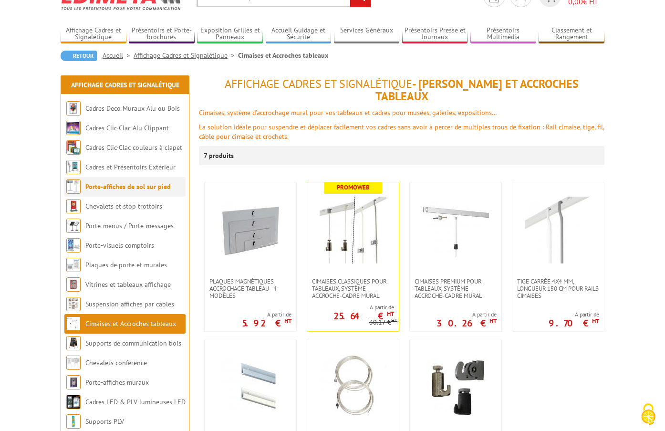 This screenshot has height=431, width=665. I want to click on a: Présentoirs et Porte-brochures, so click(162, 34).